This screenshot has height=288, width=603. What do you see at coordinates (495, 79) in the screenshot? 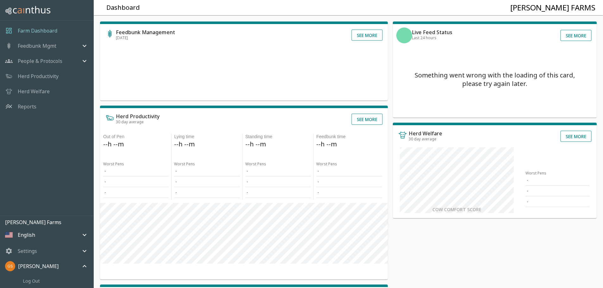
I see `h5: Something went wrong with the loading of this card, please try again later.` at bounding box center [495, 79].